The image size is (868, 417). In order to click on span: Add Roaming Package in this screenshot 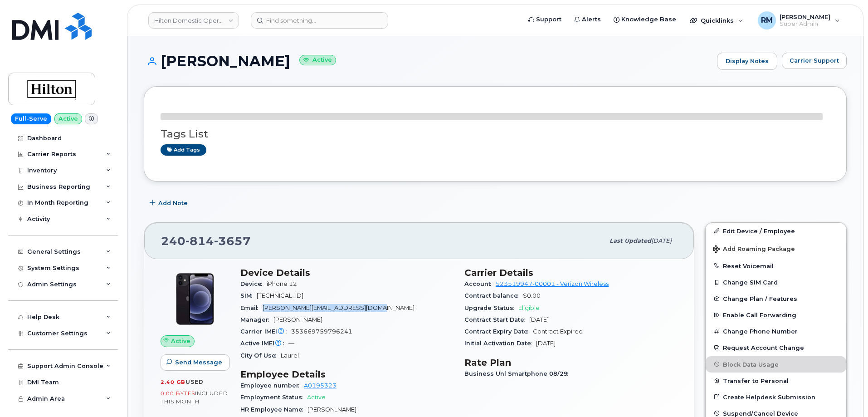, I will do `click(754, 249)`.